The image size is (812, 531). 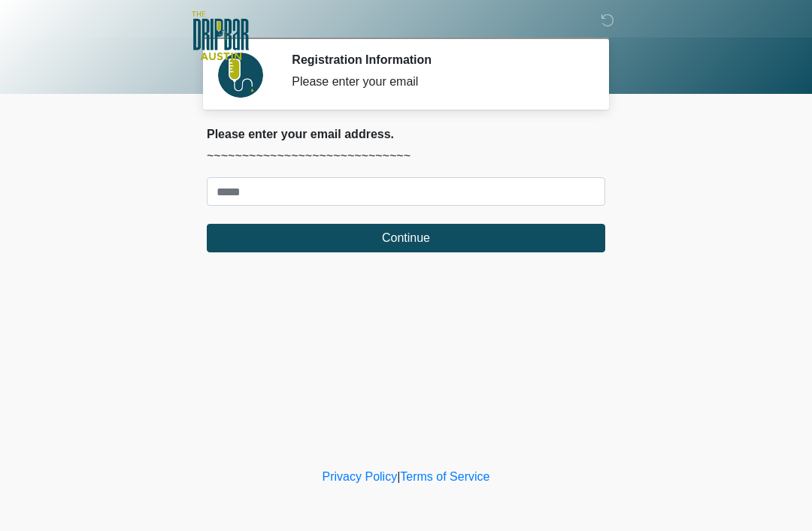 What do you see at coordinates (360, 476) in the screenshot?
I see `a: Privacy Policy` at bounding box center [360, 476].